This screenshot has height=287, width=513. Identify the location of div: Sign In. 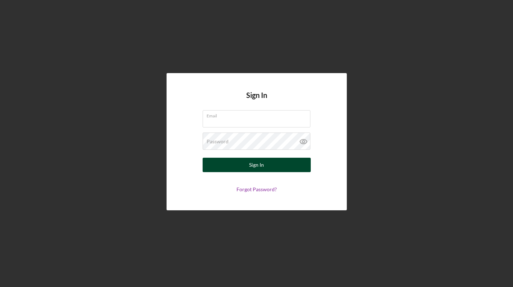
(256, 165).